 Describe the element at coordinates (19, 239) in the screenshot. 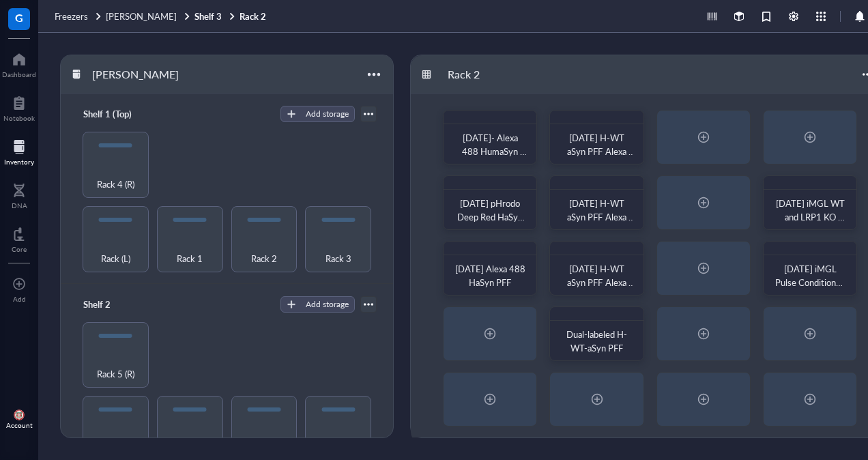

I see `a: Core` at that location.